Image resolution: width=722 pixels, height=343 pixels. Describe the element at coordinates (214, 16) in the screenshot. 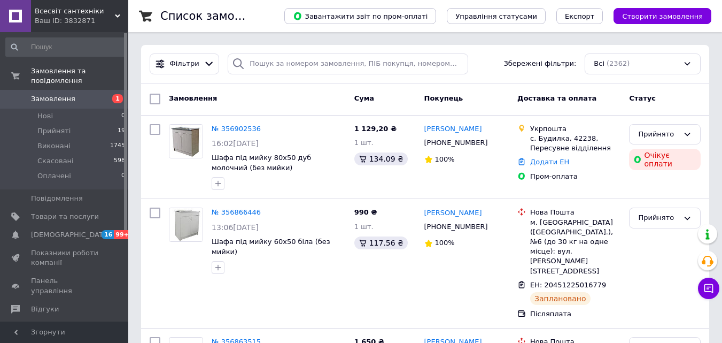

I see `h1: Список замовлень` at that location.